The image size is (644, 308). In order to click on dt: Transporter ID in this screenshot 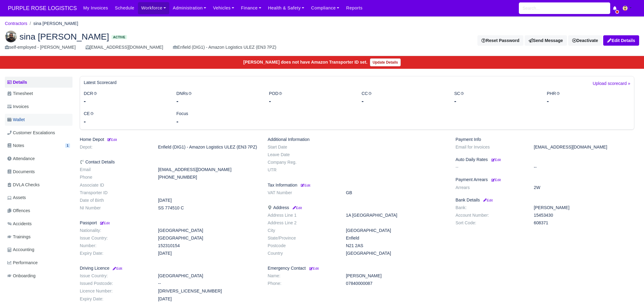, I will do `click(114, 193)`.